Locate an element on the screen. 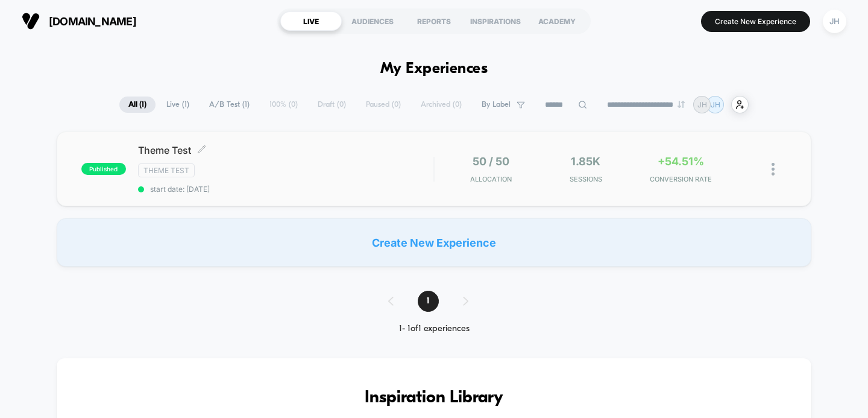 This screenshot has height=418, width=868. span: Sessions is located at coordinates (586, 179).